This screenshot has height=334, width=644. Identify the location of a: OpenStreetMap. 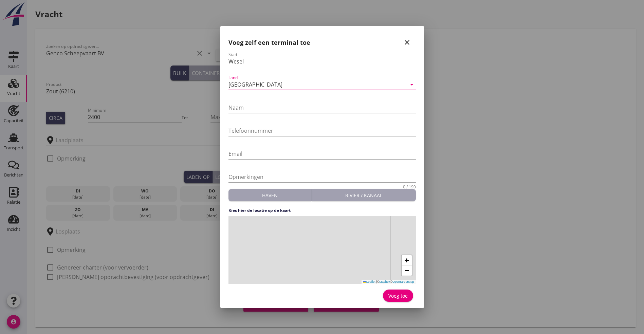
(403, 281).